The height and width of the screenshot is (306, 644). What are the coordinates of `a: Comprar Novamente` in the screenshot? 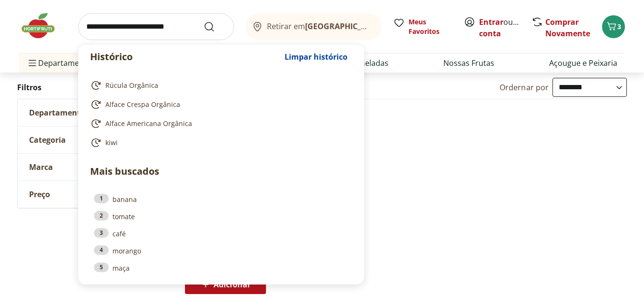 It's located at (568, 28).